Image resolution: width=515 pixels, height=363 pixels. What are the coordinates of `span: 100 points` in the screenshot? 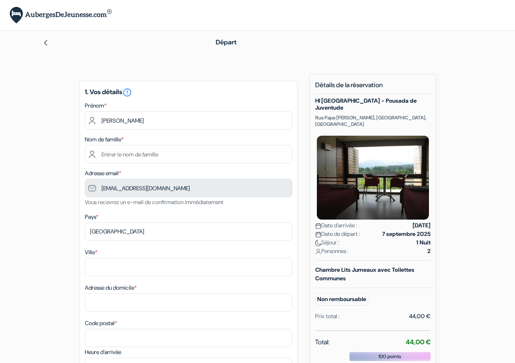 It's located at (390, 357).